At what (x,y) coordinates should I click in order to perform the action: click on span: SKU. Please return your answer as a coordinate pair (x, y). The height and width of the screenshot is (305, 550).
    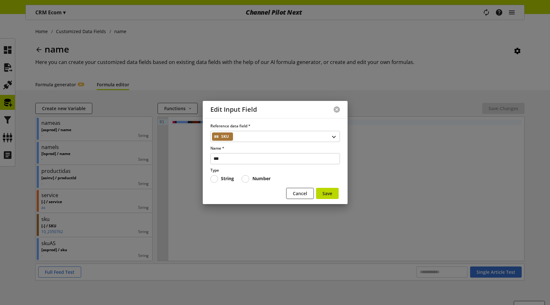
    Looking at the image, I should click on (225, 136).